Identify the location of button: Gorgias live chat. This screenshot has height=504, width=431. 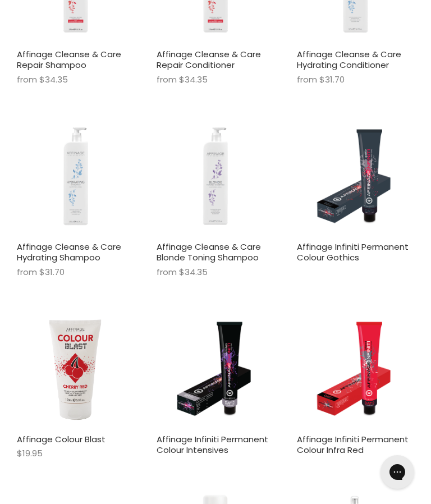
(23, 21).